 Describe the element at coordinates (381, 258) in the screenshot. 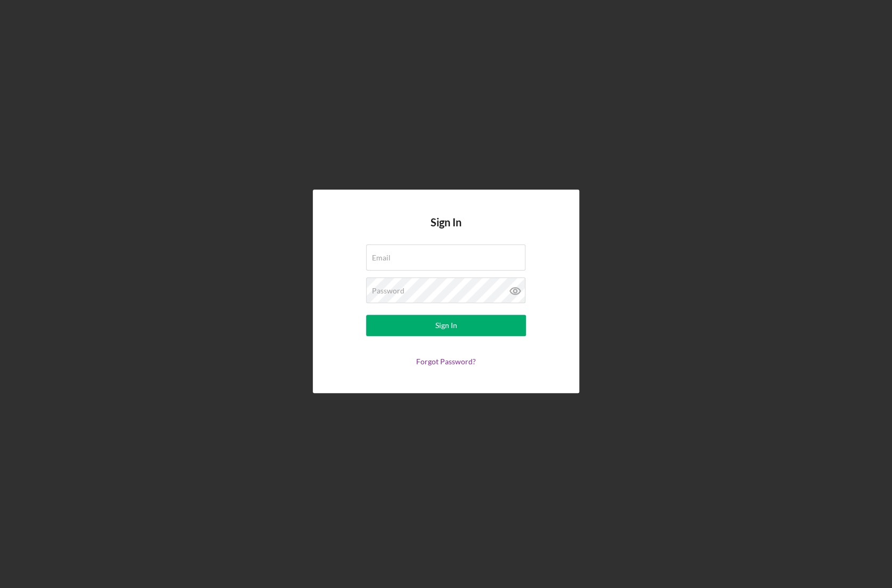

I see `label: Email` at that location.